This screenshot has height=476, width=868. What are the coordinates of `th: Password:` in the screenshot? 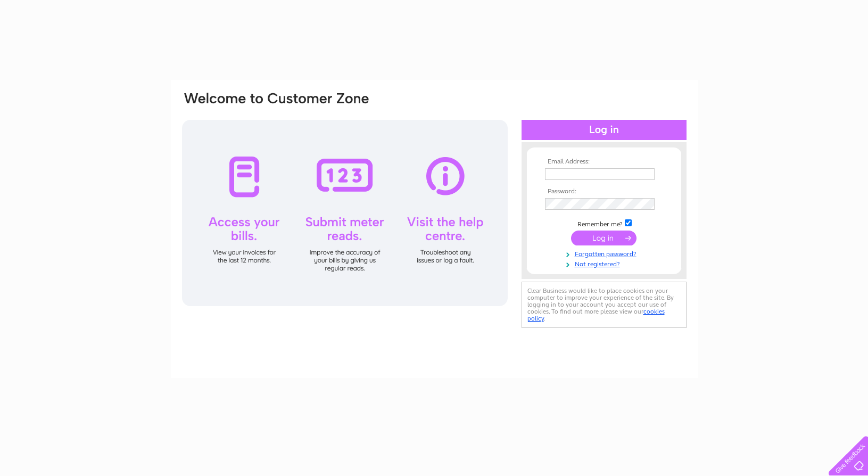 It's located at (604, 191).